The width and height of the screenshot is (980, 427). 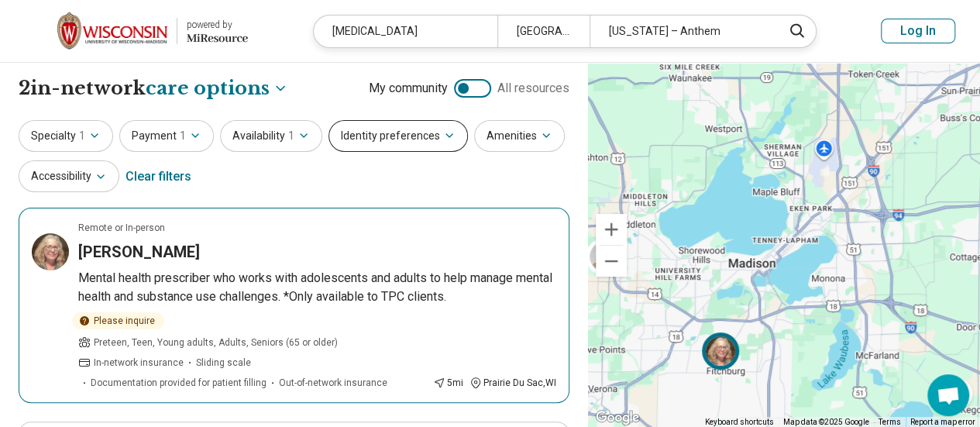 I want to click on button: Zoom out, so click(x=611, y=261).